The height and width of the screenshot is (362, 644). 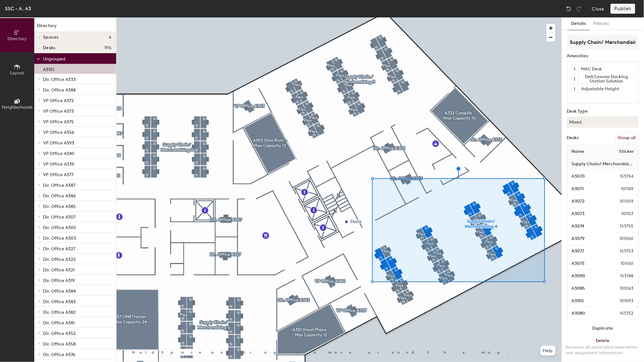 I want to click on div: Adjustable Height, so click(x=600, y=89).